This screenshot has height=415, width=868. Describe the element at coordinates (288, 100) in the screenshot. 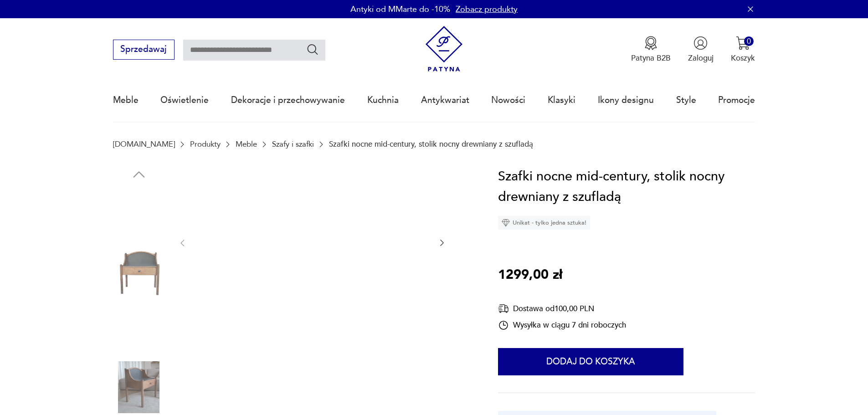

I see `a: Dekoracje i przechowywanie` at that location.